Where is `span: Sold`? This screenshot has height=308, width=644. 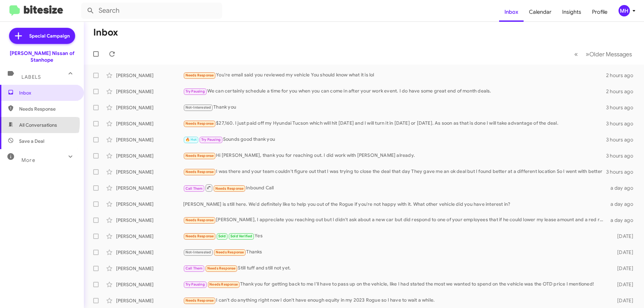 span: Sold is located at coordinates (222, 236).